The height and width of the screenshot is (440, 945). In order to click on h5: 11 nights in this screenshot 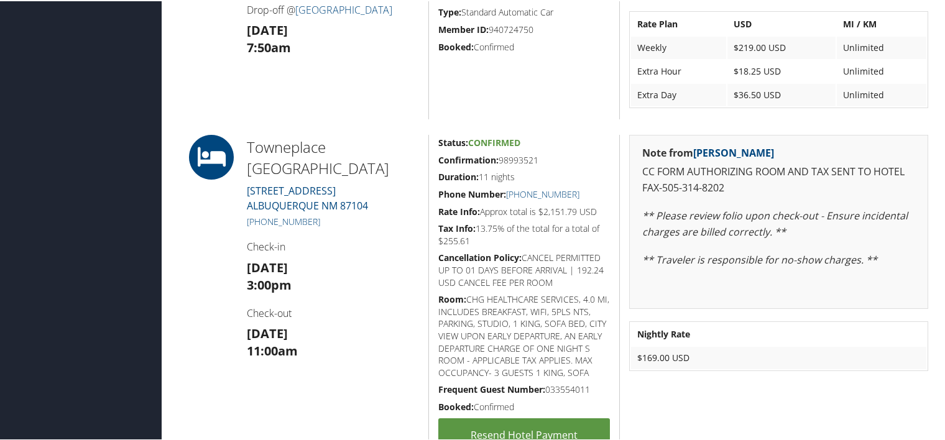, I will do `click(524, 176)`.